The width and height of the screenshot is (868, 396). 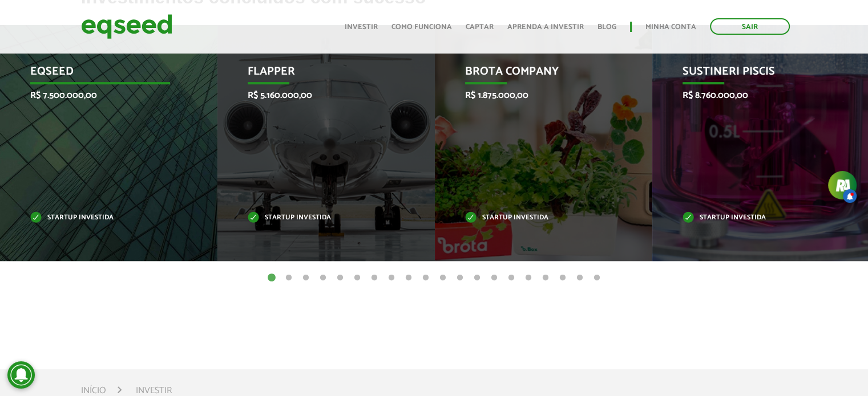 What do you see at coordinates (750, 27) in the screenshot?
I see `a: Sair` at bounding box center [750, 27].